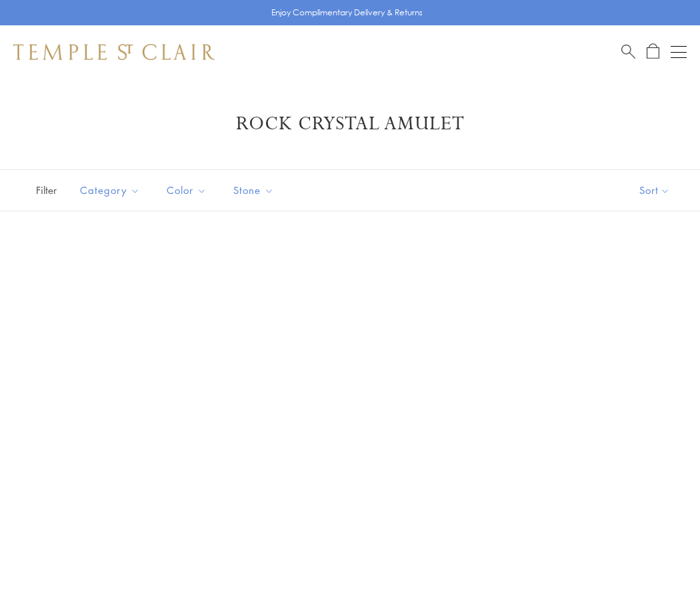  Describe the element at coordinates (114, 52) in the screenshot. I see `img: Temple St. Clair` at that location.